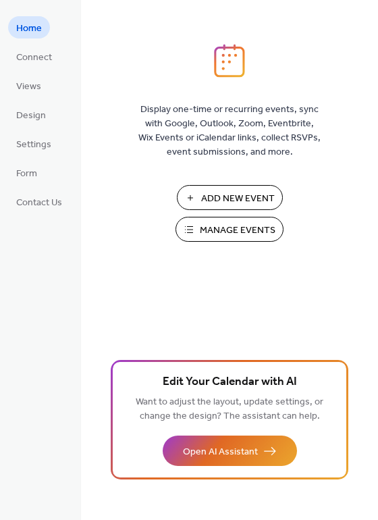 The image size is (378, 520). I want to click on span: Want to adjust the layout, update settings, or change the design? The assistant can help., so click(230, 409).